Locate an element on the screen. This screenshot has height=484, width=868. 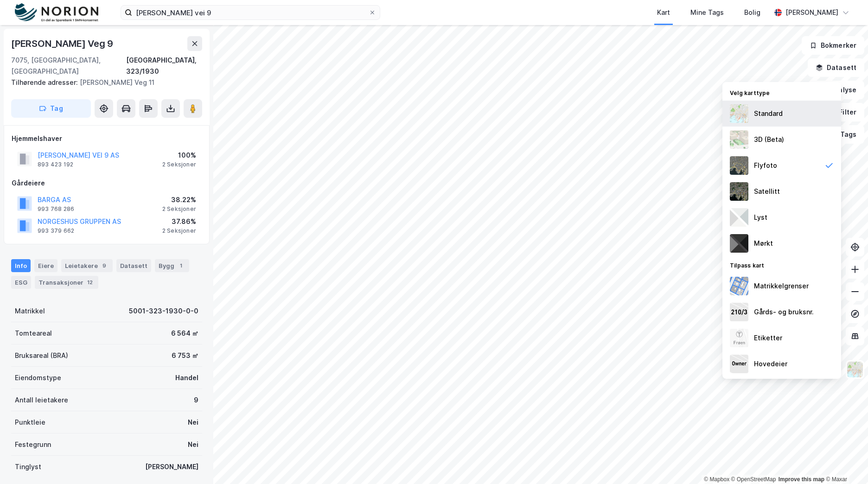
div: Flyfoto is located at coordinates (765, 166).